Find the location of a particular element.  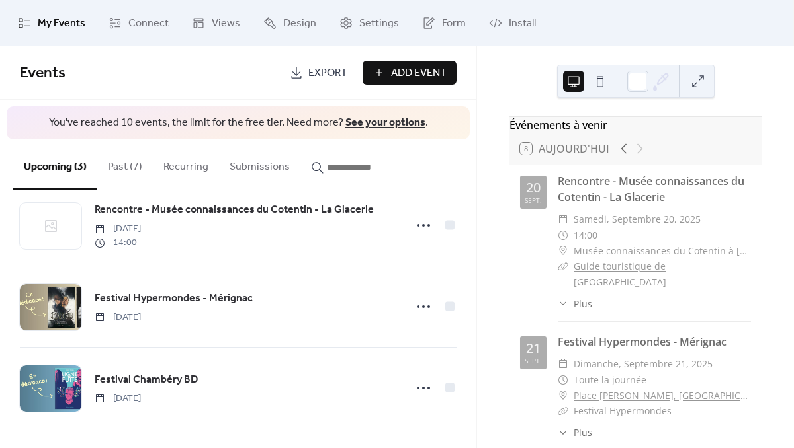

a: See your options is located at coordinates (385, 122).